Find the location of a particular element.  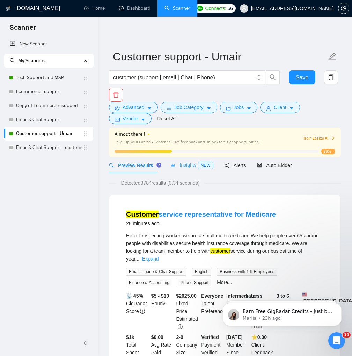

span: info-circle is located at coordinates (259, 77).